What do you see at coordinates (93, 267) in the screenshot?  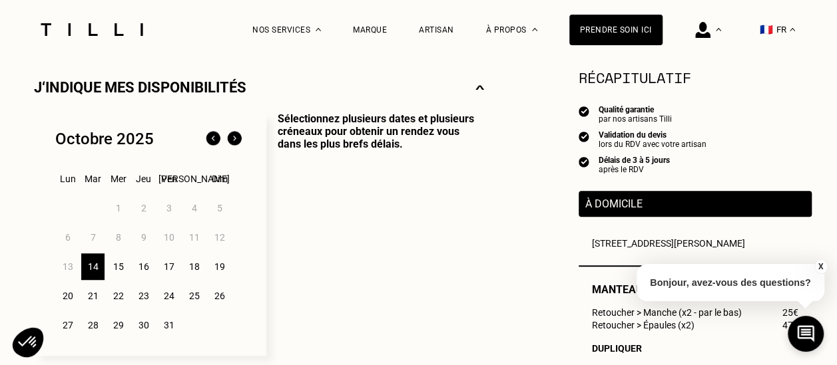 I see `div: 14` at bounding box center [93, 267].